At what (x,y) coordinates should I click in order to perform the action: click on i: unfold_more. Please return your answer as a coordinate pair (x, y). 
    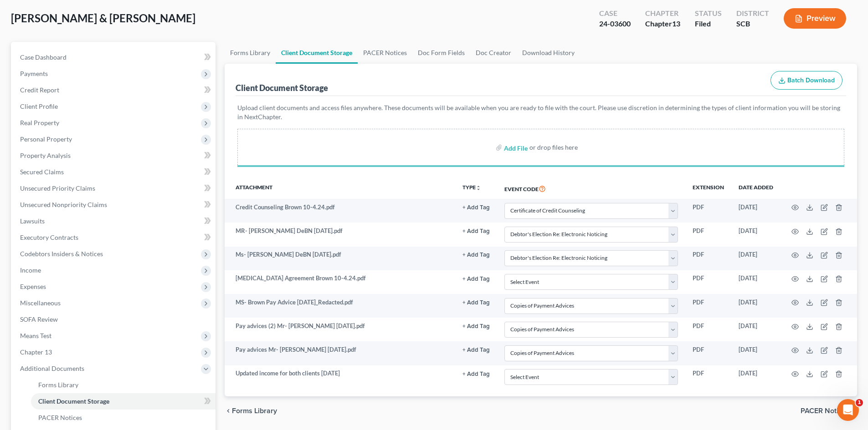
    Looking at the image, I should click on (478, 188).